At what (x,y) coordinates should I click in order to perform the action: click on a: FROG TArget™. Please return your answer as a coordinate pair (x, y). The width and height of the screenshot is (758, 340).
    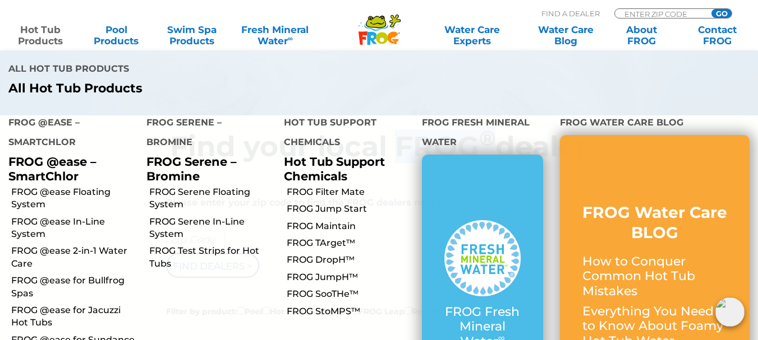
    Looking at the image, I should click on (350, 243).